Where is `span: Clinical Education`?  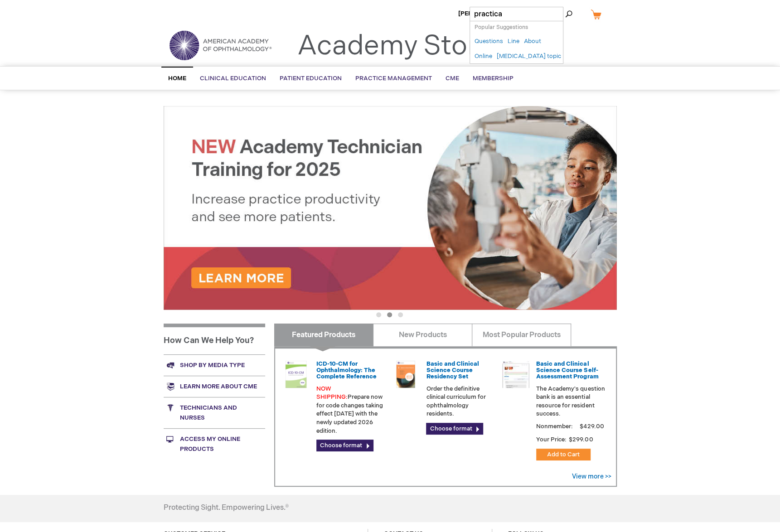 span: Clinical Education is located at coordinates (233, 78).